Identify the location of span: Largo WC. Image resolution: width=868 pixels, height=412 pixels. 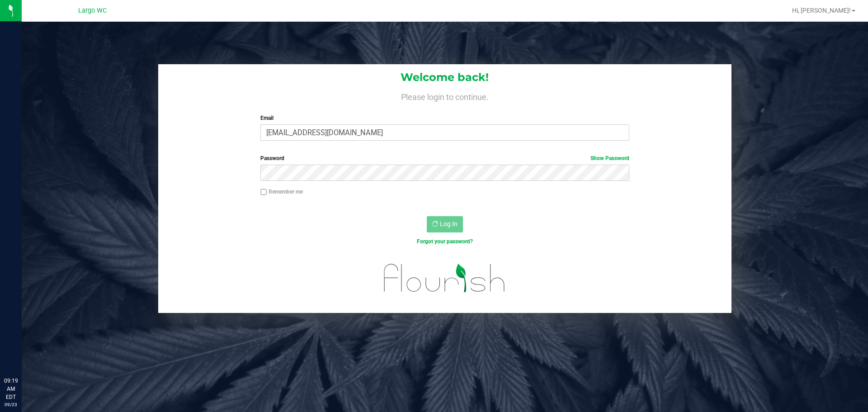
(92, 10).